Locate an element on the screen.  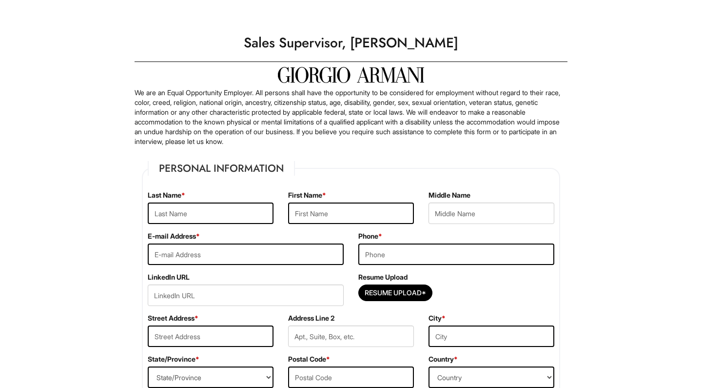
label: Street Address is located at coordinates (173, 318).